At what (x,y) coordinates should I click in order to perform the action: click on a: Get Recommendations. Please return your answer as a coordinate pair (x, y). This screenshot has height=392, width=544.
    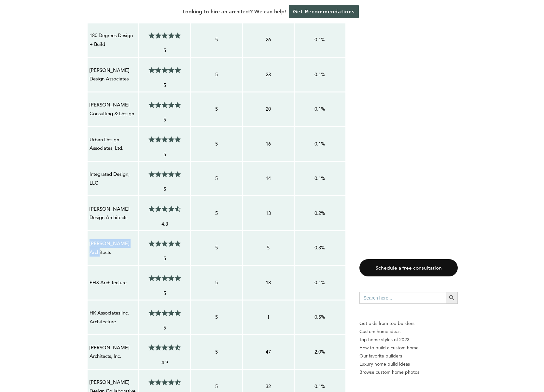
    Looking at the image, I should click on (323, 11).